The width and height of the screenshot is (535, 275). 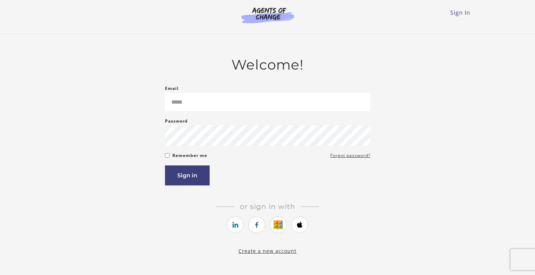 What do you see at coordinates (235, 225) in the screenshot?
I see `a: https://courses.thinkific.com/users/auth/linkedin?ss%5Breferral%5D=&ss%5Buser_return_to%5D=&ss%5B...` at bounding box center [235, 225].